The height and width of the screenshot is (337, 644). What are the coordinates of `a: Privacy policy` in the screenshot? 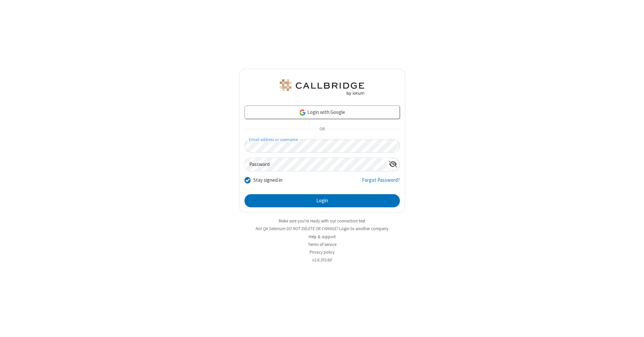 It's located at (322, 252).